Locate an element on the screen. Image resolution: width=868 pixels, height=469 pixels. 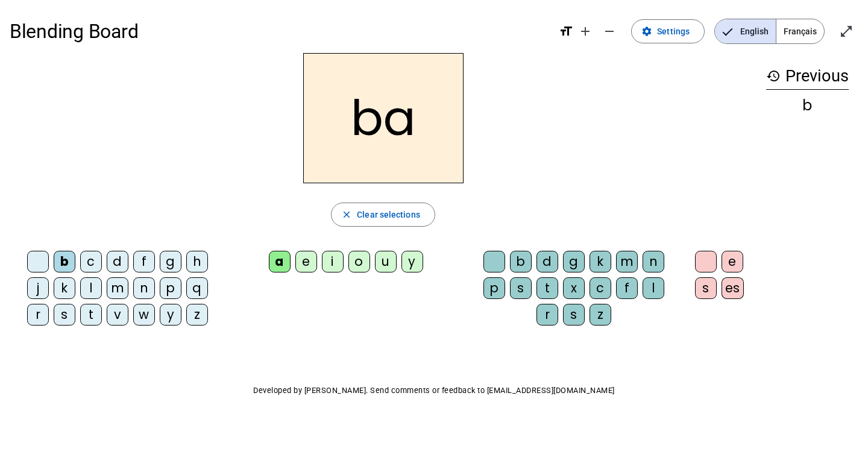
button: Enter full screen is located at coordinates (846, 32).